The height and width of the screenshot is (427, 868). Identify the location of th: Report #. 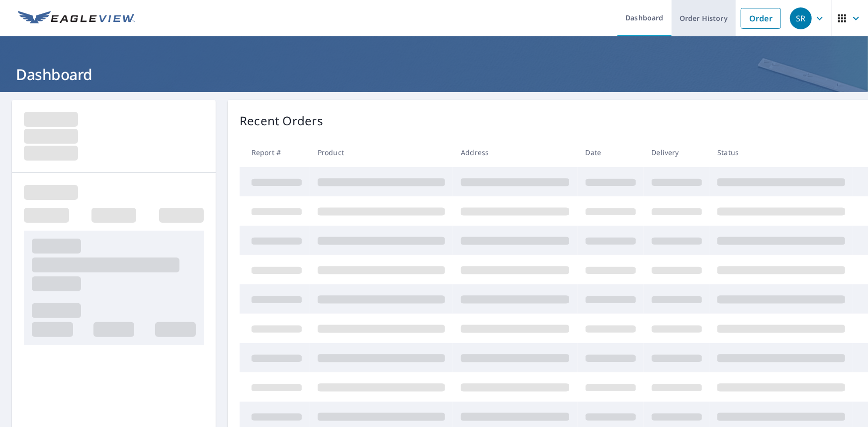
(274, 153).